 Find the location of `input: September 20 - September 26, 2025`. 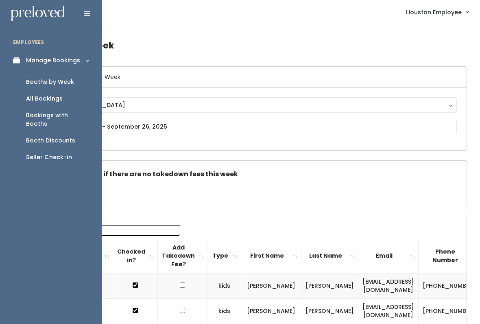

input: September 20 - September 26, 2025 is located at coordinates (254, 127).